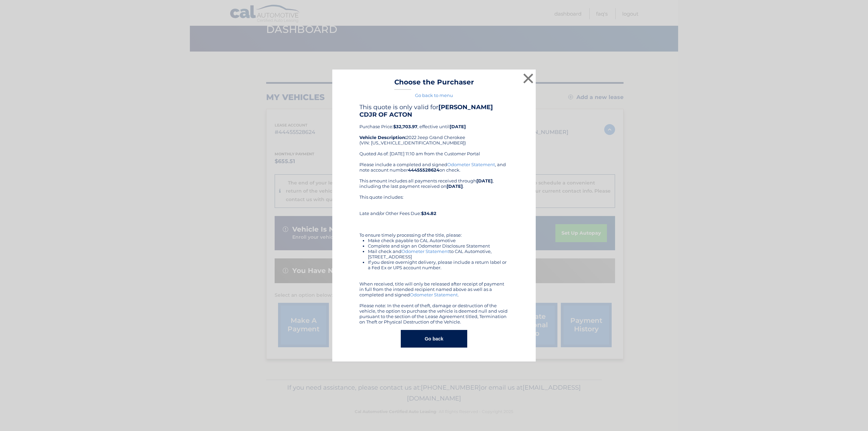 The width and height of the screenshot is (868, 431). I want to click on li: If you desire overnight delivery, please include a return label or a Fed Ex or UPS account number., so click(438, 265).